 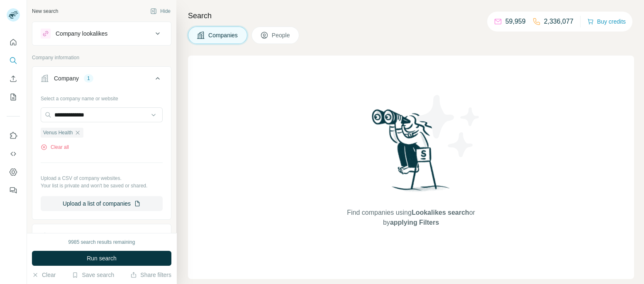 I want to click on button: Run search, so click(x=102, y=258).